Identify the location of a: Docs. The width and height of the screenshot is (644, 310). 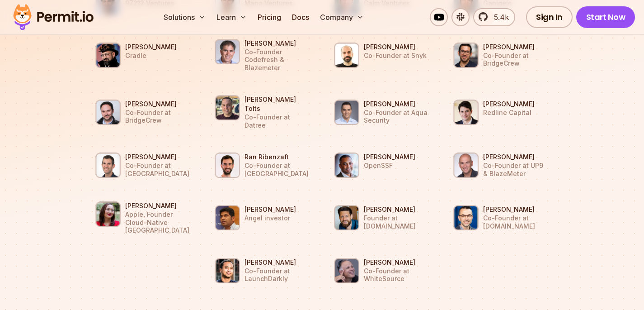
(300, 17).